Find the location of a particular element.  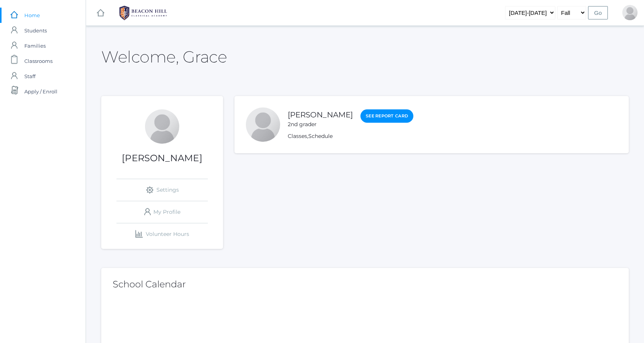

span: Students is located at coordinates (35, 30).